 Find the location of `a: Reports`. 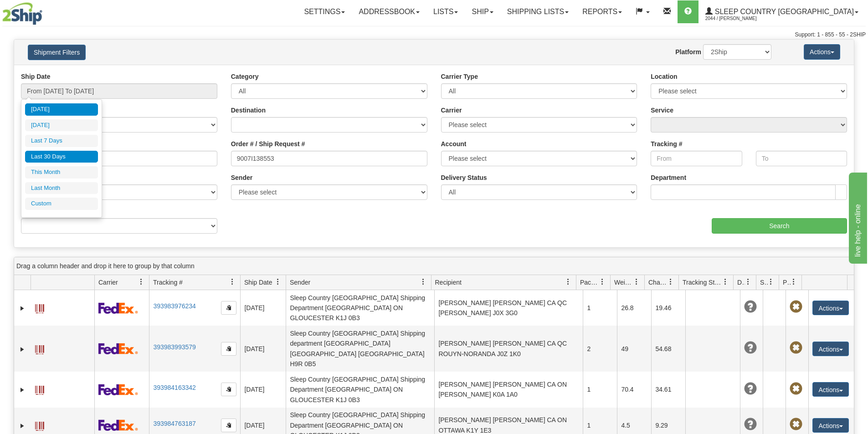

a: Reports is located at coordinates (602, 12).